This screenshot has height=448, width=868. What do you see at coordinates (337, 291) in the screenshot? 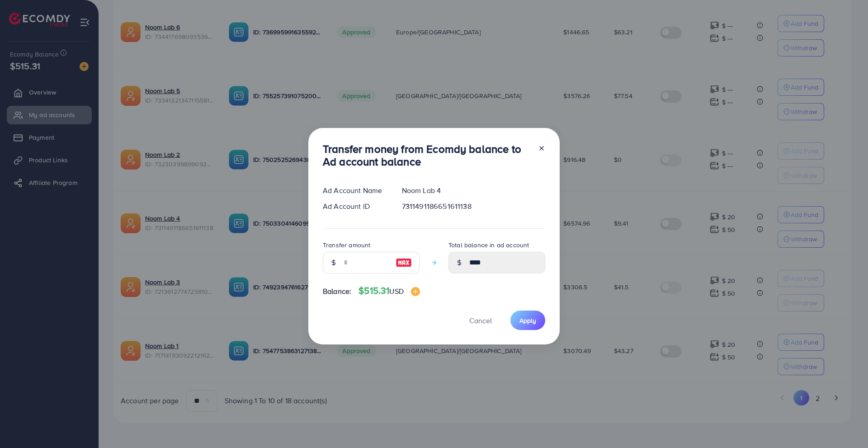
I see `span: Balance:` at bounding box center [337, 291].